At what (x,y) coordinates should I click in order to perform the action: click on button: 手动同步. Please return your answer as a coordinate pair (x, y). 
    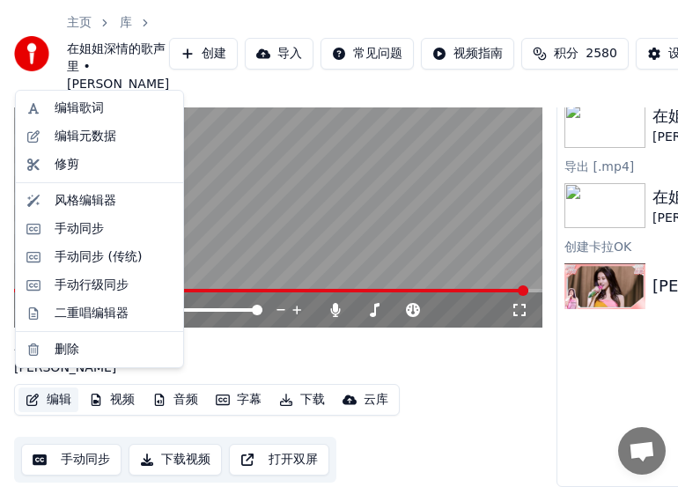
    Looking at the image, I should click on (71, 460).